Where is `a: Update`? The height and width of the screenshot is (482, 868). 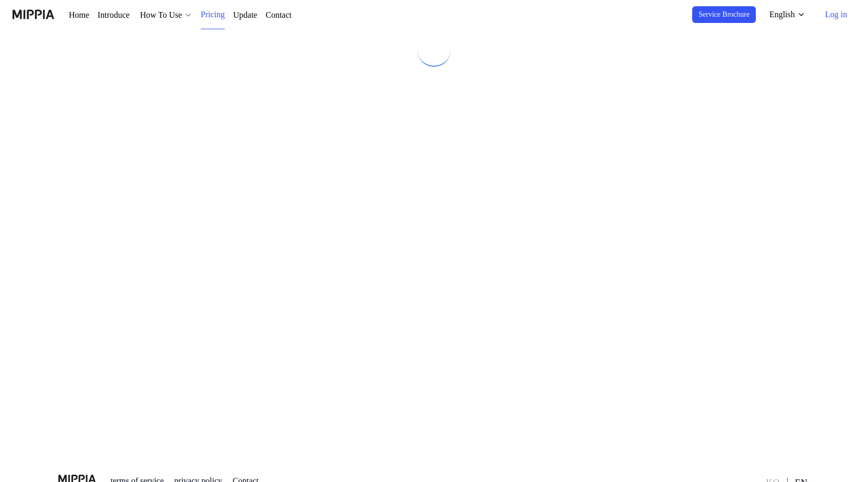 a: Update is located at coordinates (261, 15).